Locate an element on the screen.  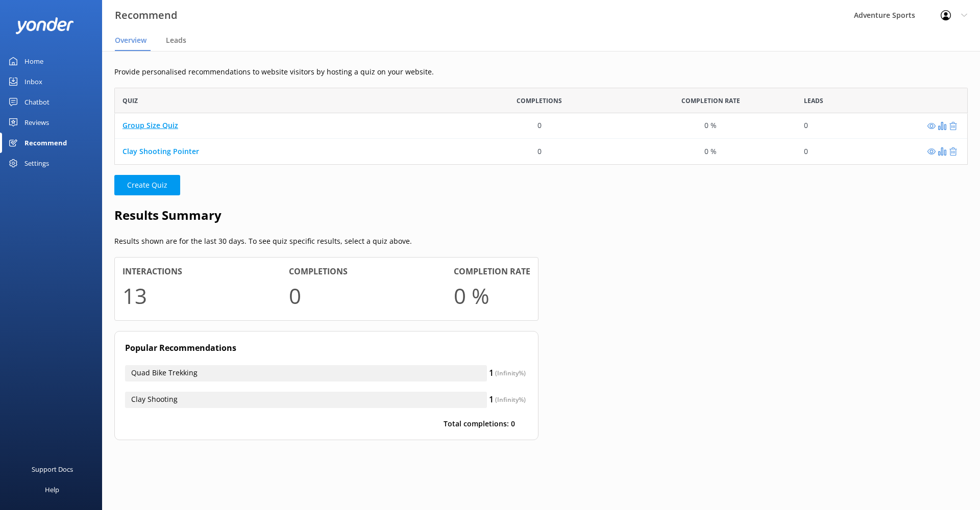
div: Home is located at coordinates (34, 61).